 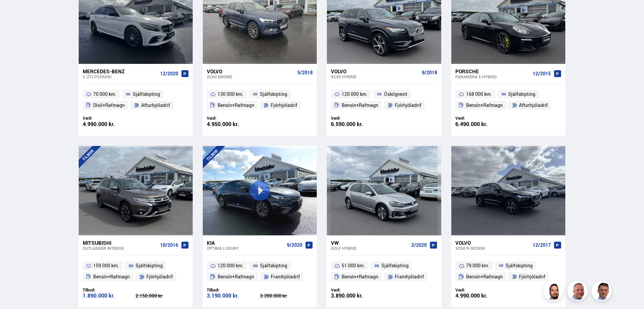 What do you see at coordinates (578, 292) in the screenshot?
I see `img: siFngHWaQ9KaOqBr.png` at bounding box center [578, 292].